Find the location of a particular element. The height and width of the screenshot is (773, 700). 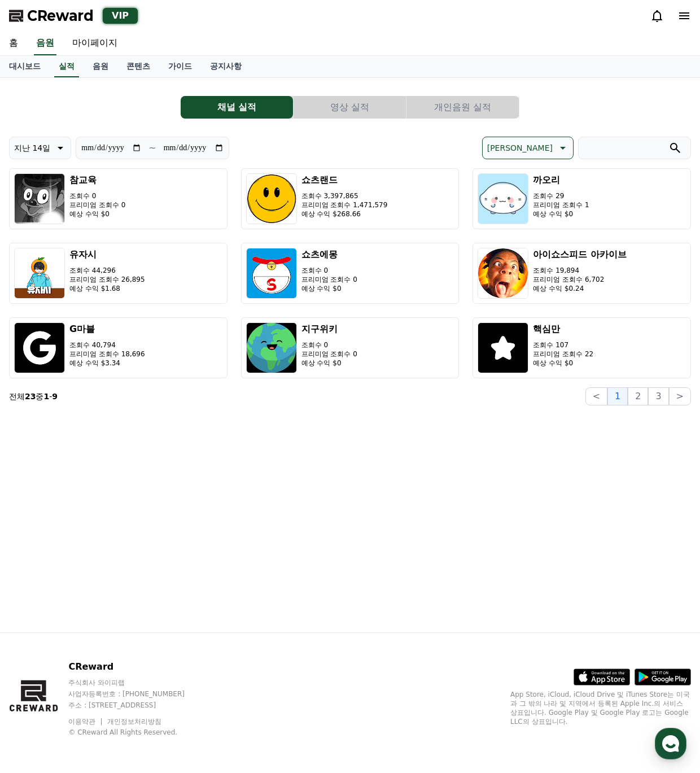

img: G마블 is located at coordinates (39, 348).